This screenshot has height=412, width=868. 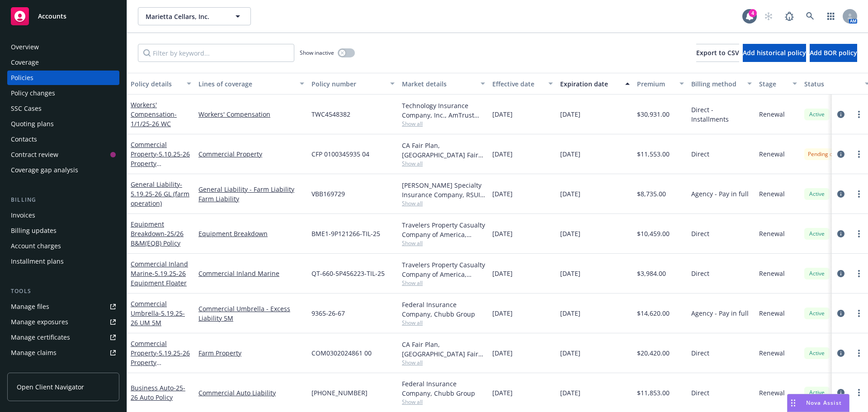 What do you see at coordinates (778, 84) in the screenshot?
I see `button: Stage` at bounding box center [778, 84].